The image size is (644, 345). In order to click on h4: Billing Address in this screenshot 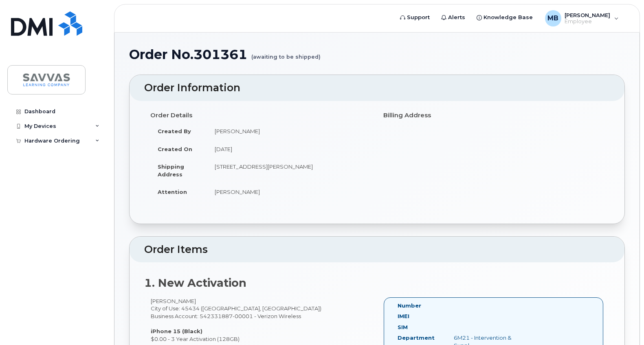, I will do `click(493, 115)`.